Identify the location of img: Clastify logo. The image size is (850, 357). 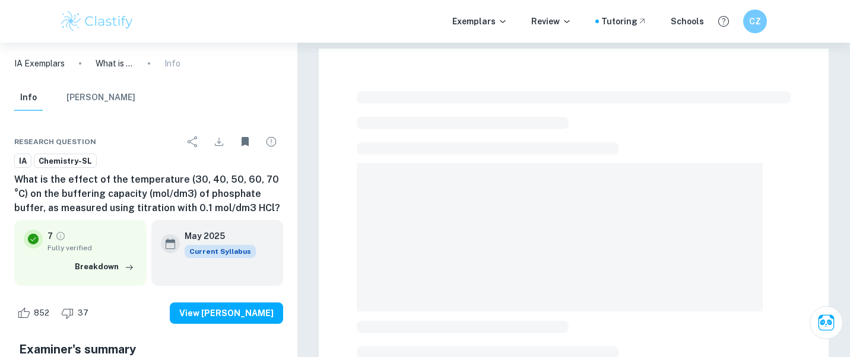
(97, 21).